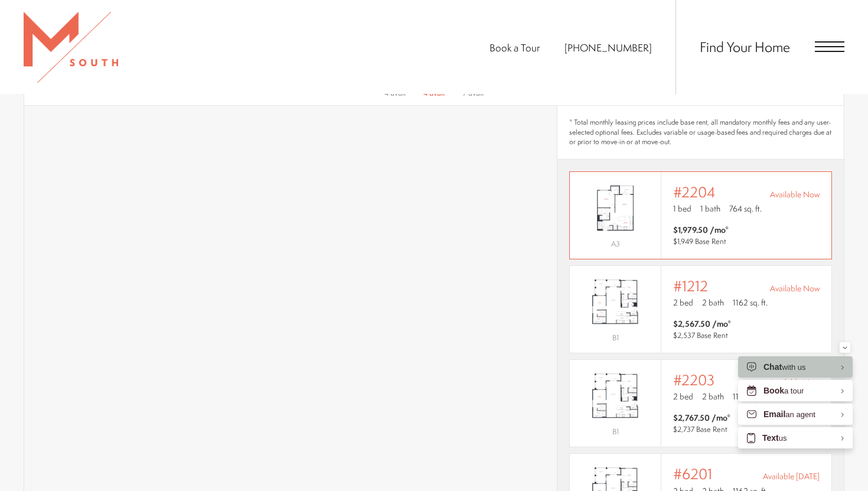  Describe the element at coordinates (615, 396) in the screenshot. I see `img: #2203 - 2 bedroom floor plan layout with 2 bathrooms and 1162 square feet` at that location.